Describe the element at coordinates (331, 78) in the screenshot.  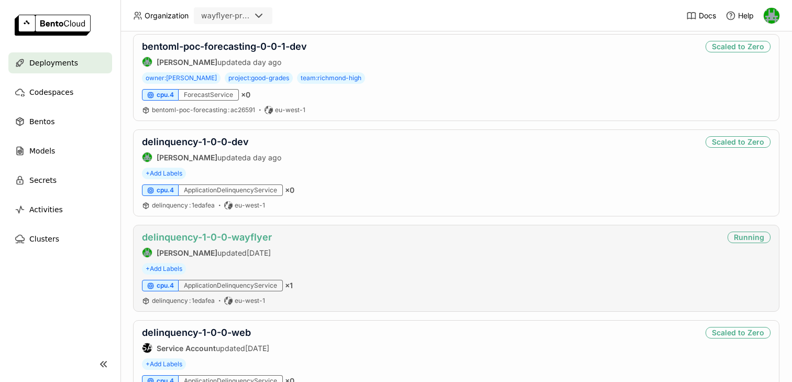
I see `span: team:richmond-high` at that location.